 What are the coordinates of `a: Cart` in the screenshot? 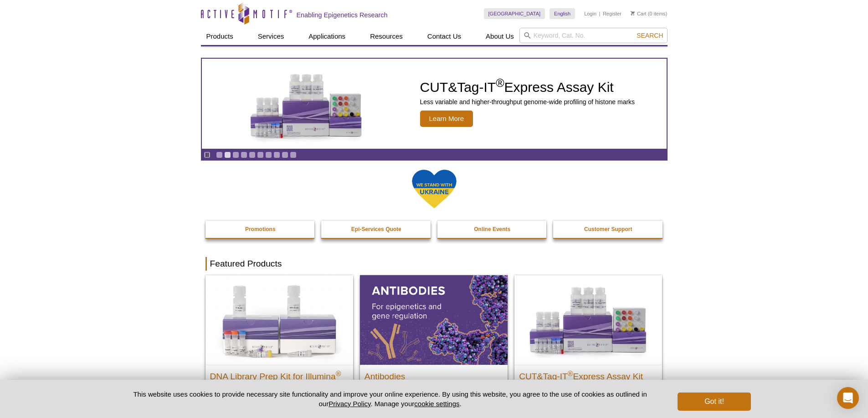 It's located at (638, 14).